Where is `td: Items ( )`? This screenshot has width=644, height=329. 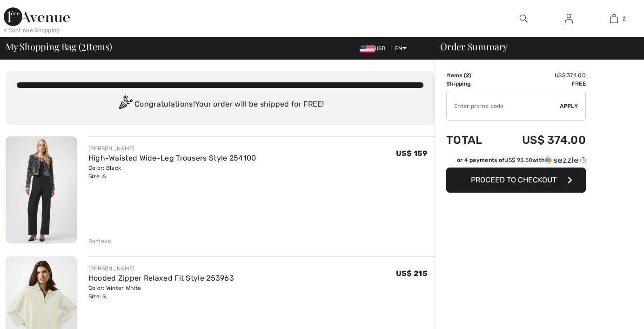
td: Items ( ) is located at coordinates (471, 75).